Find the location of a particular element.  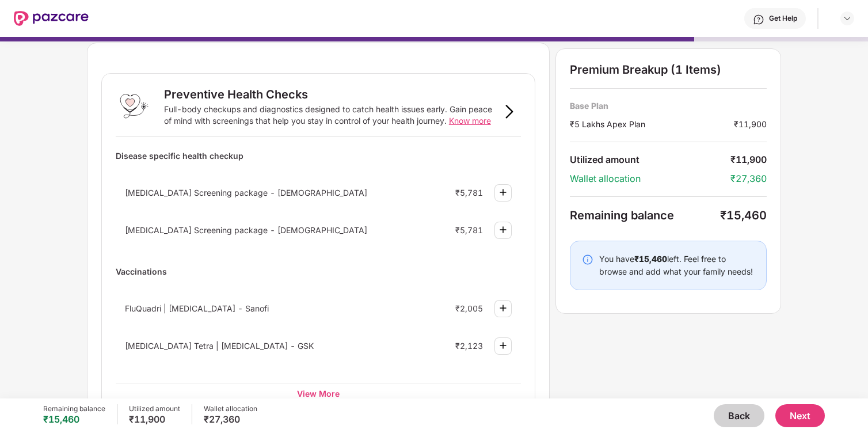

img: Preventive Health Checks is located at coordinates (134, 106).